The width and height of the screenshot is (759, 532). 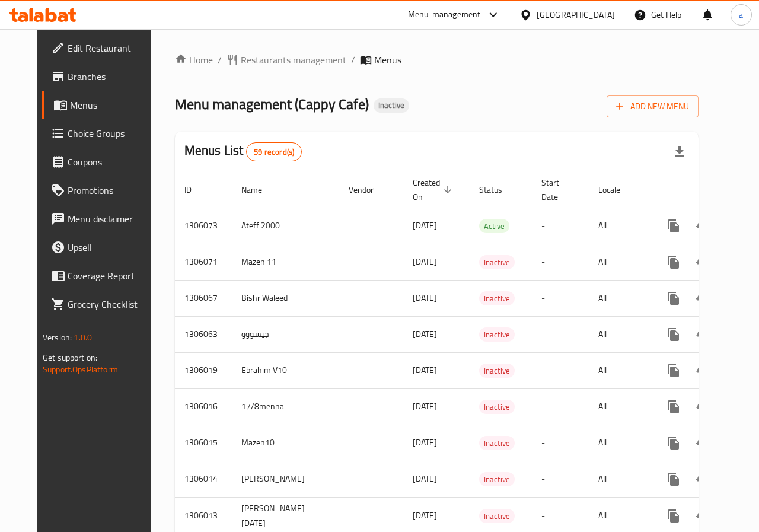 I want to click on div: Menu-management, so click(x=444, y=15).